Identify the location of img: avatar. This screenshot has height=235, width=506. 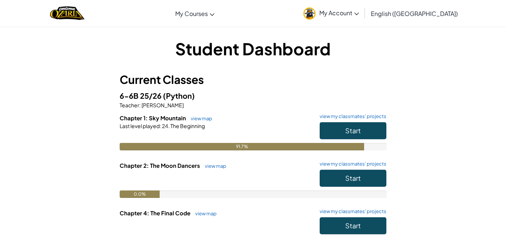
(310, 13).